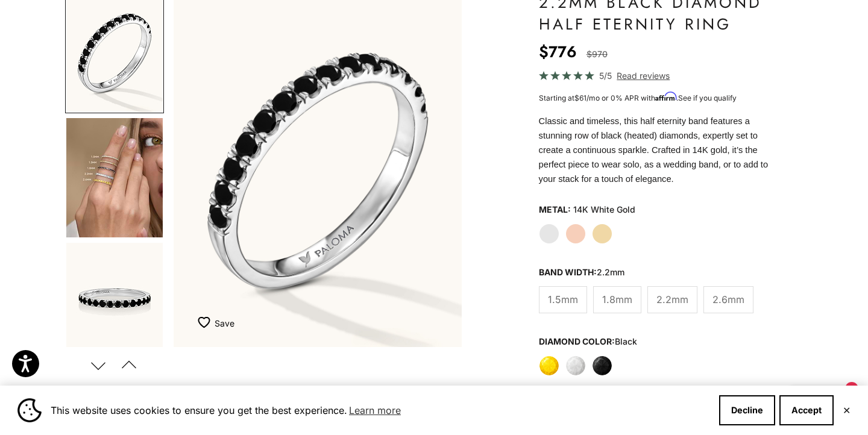  Describe the element at coordinates (216, 323) in the screenshot. I see `button: Add to Wishlist` at that location.